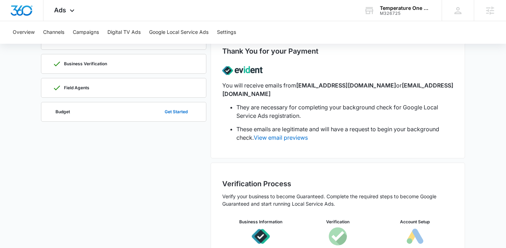 The height and width of the screenshot is (248, 506). Describe the element at coordinates (27, 14) in the screenshot. I see `div: v 4.0.24` at that location.